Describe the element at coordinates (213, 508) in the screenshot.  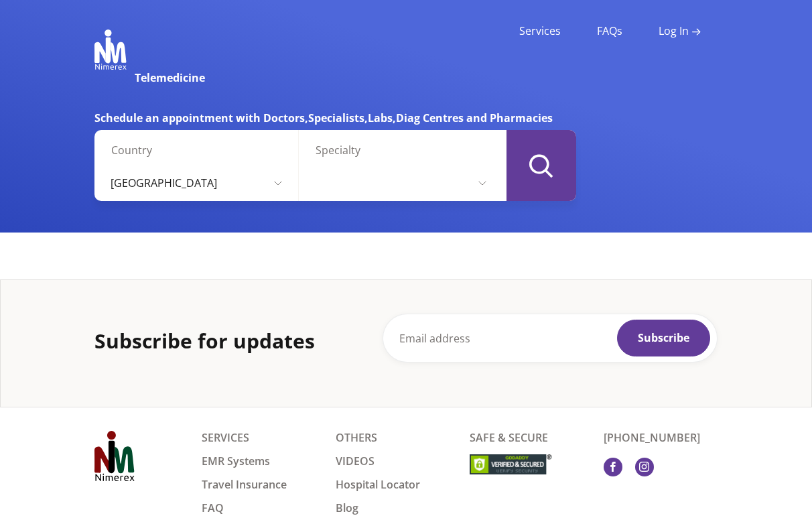
I see `a: FAQ` at that location.